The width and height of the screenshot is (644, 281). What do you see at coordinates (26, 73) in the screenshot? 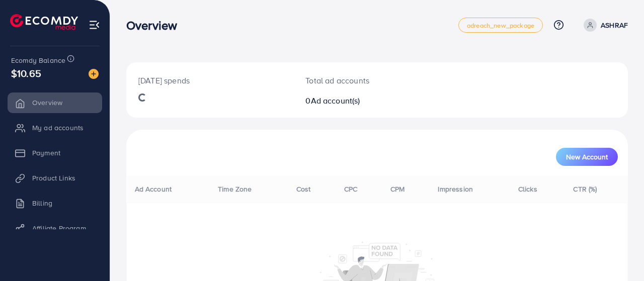
I see `span: $10.65` at bounding box center [26, 73].